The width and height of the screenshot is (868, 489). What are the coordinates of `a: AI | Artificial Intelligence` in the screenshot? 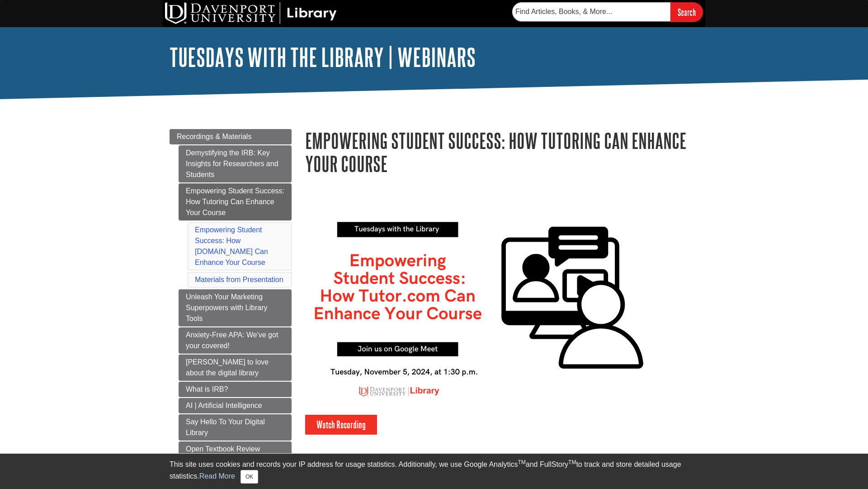 It's located at (235, 406).